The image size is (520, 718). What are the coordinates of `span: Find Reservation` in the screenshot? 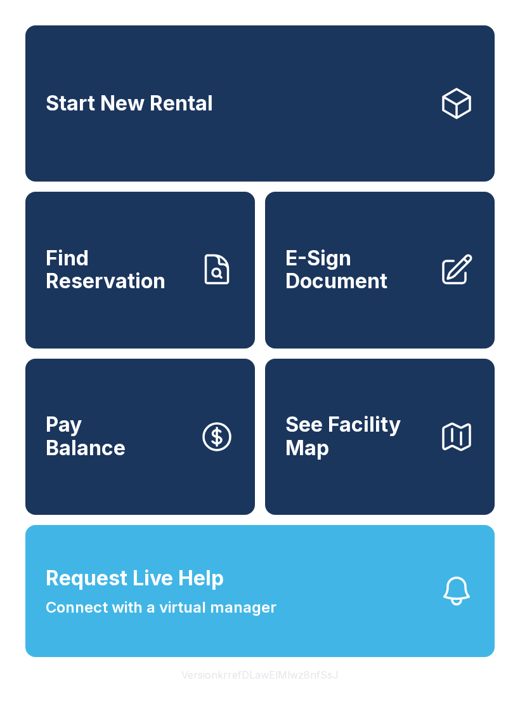 It's located at (117, 270).